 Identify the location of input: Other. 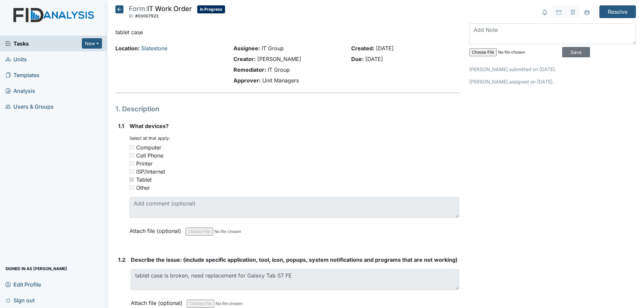
(132, 187).